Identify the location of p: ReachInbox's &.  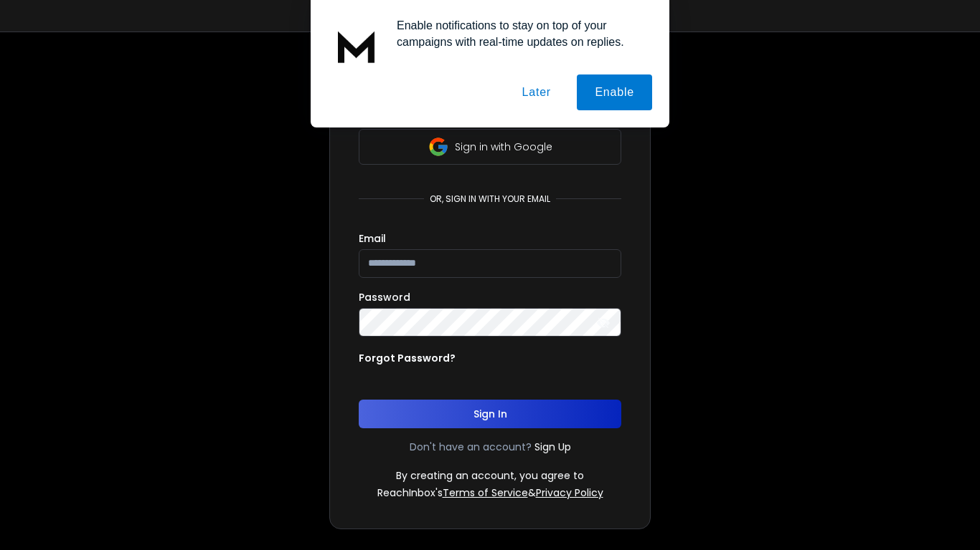
(490, 493).